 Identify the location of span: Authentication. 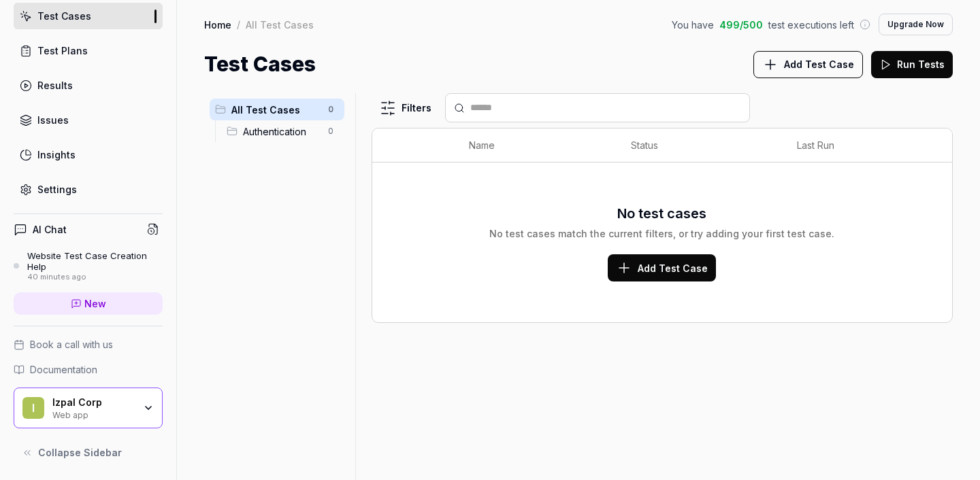
(281, 131).